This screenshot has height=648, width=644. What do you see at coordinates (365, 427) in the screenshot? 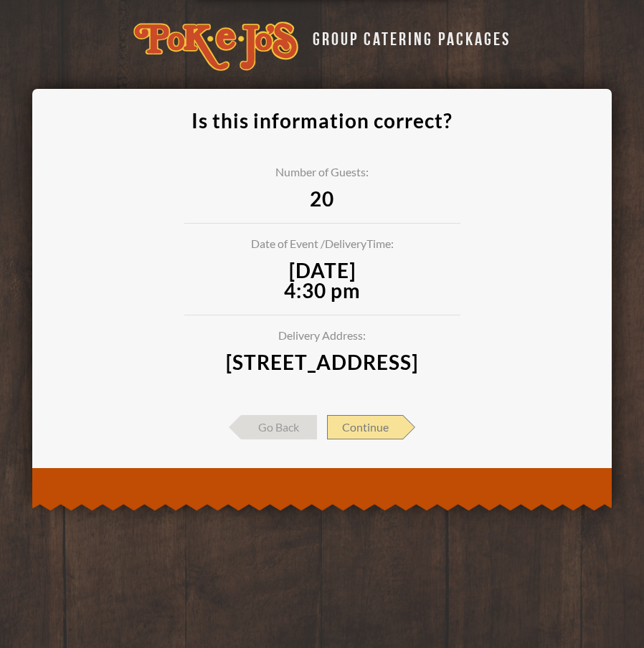
I see `span: Continue` at bounding box center [365, 427].